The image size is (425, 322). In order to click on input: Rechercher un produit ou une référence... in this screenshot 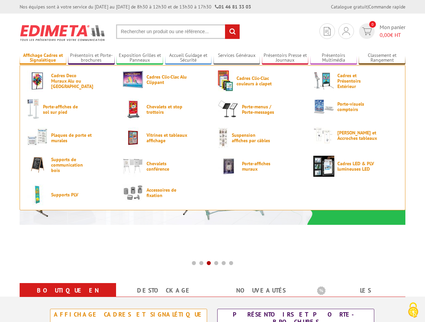, I will do `click(178, 31)`.